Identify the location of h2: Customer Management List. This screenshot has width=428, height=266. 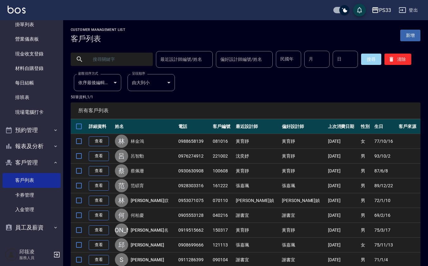
(98, 30).